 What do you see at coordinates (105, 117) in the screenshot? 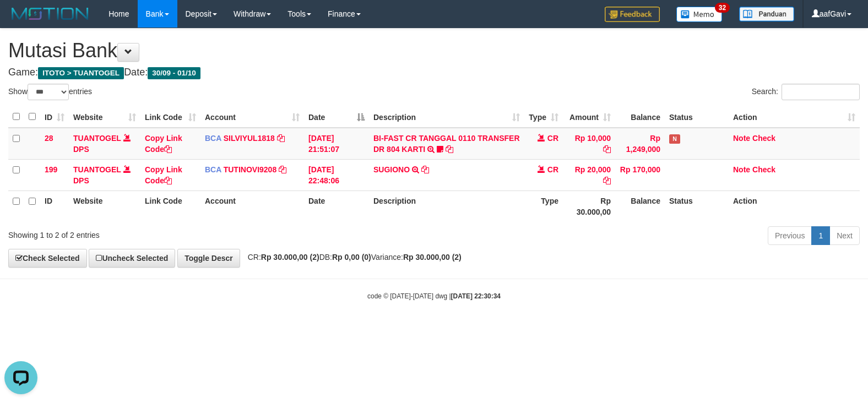
I see `th: Website: activate to sort column ascending` at bounding box center [105, 117].